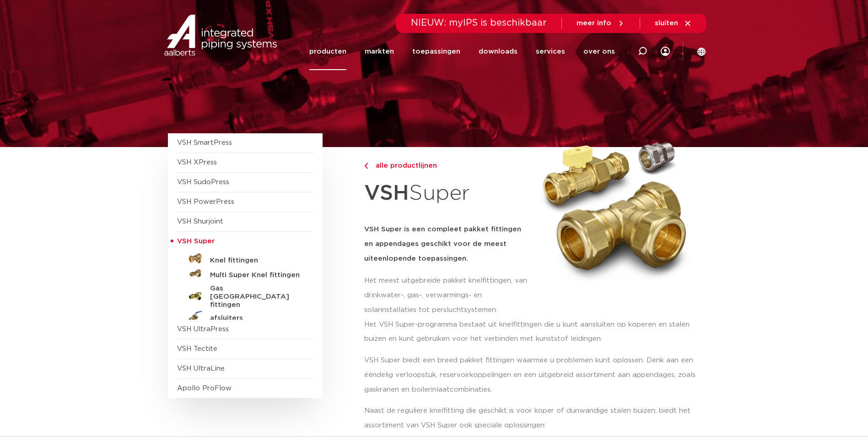 Image resolution: width=868 pixels, height=437 pixels. I want to click on a: Apollo ProFlow, so click(204, 387).